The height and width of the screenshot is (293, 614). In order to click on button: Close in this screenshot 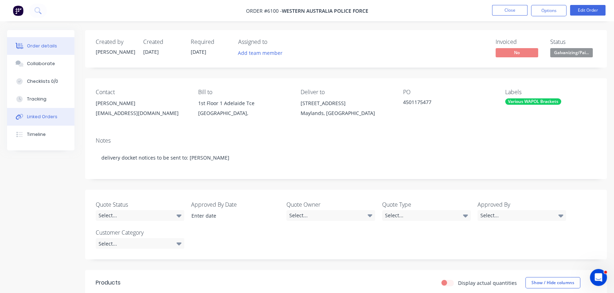, I will do `click(510, 10)`.